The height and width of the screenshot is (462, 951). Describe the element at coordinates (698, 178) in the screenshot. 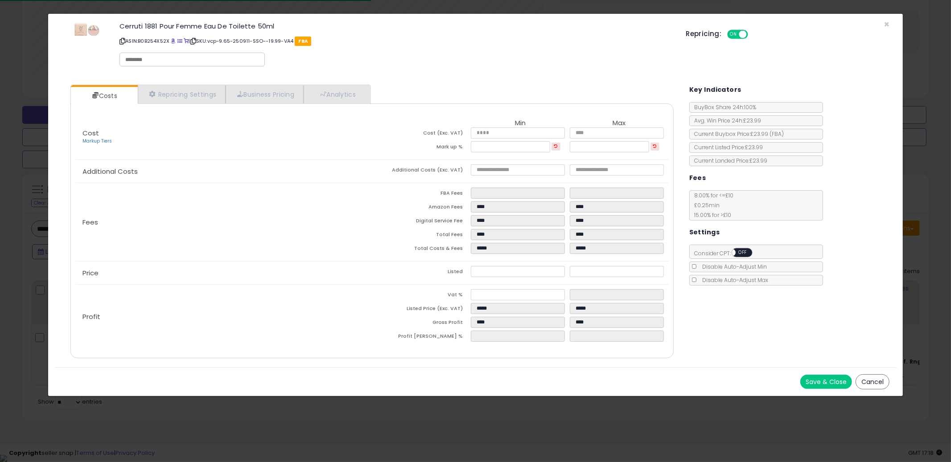

I see `h5: Fees` at that location.